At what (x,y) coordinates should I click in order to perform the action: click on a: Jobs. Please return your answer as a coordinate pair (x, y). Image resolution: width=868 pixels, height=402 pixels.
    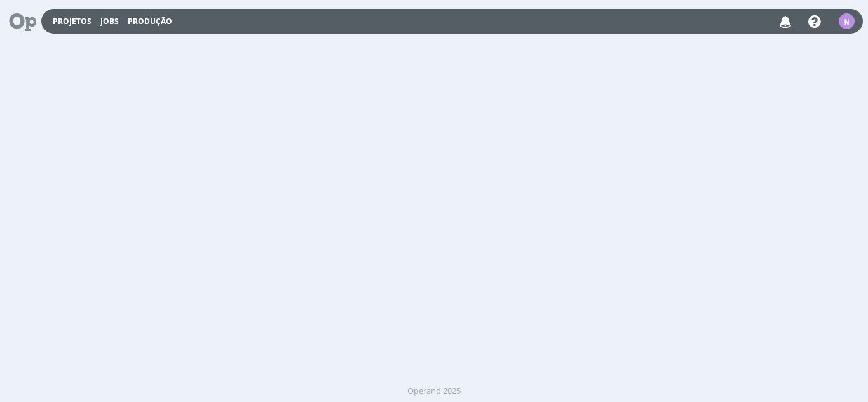
    Looking at the image, I should click on (109, 21).